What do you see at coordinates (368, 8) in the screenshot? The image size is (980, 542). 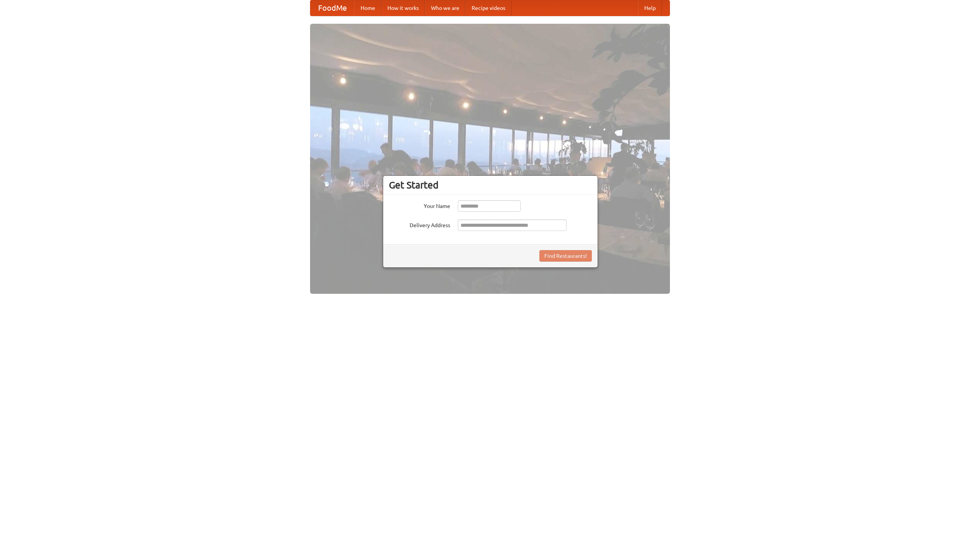 I see `a: Home` at bounding box center [368, 8].